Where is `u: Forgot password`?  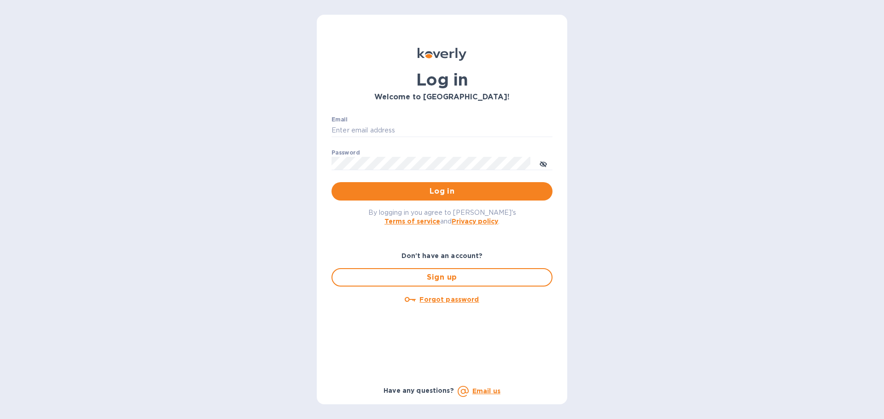 u: Forgot password is located at coordinates (449, 300).